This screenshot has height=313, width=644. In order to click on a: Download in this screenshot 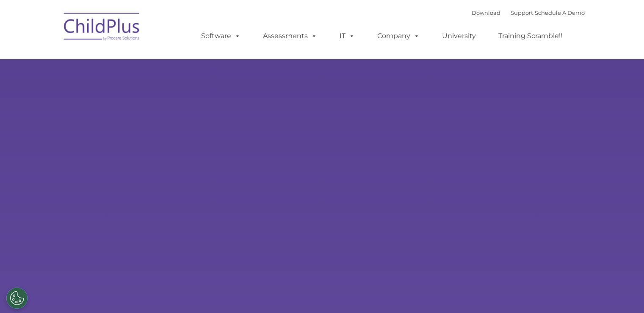, I will do `click(486, 13)`.